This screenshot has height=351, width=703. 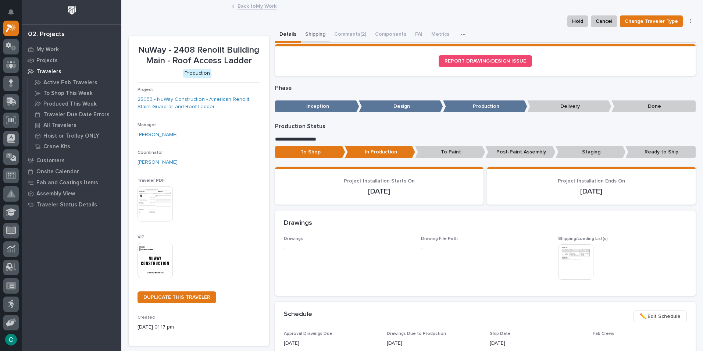 What do you see at coordinates (70, 104) in the screenshot?
I see `p: Produced This Week` at bounding box center [70, 104].